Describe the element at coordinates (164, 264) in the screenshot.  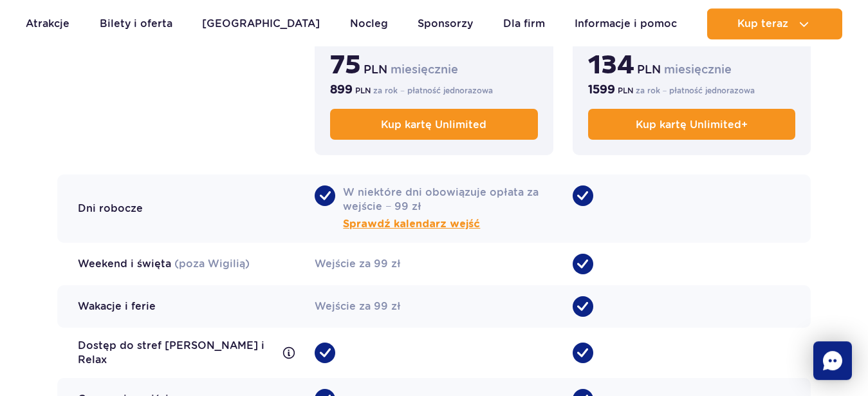
I see `div: Weekend i święta` at that location.